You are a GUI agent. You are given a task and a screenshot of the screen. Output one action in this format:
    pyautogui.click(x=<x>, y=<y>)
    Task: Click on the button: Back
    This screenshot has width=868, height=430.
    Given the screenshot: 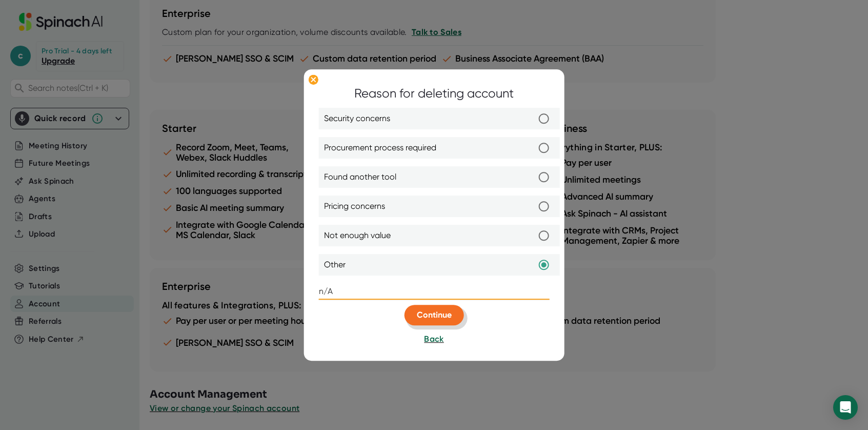 What is the action you would take?
    pyautogui.click(x=434, y=339)
    